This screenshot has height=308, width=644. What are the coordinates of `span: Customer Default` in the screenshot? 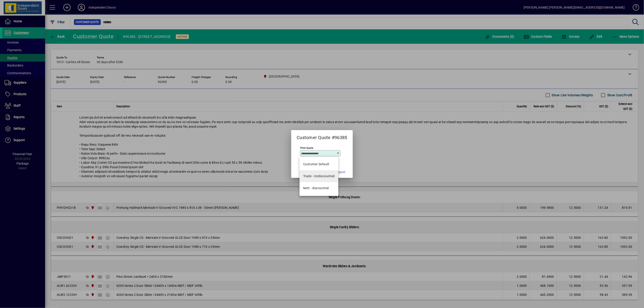 It's located at (316, 164).